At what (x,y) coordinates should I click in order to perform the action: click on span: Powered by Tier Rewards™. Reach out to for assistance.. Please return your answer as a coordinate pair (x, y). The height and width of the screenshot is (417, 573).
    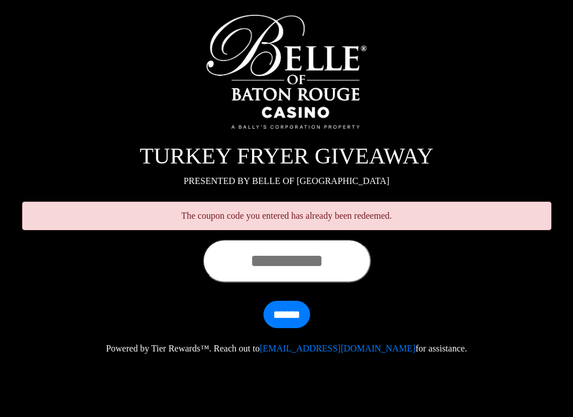
    Looking at the image, I should click on (286, 348).